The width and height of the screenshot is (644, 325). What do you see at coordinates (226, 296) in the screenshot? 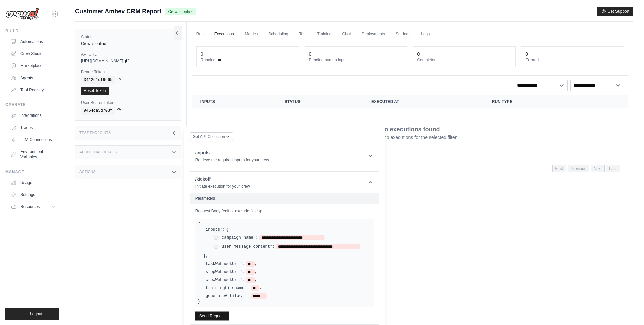
I see `label: "generateArtifact":` at bounding box center [226, 296].